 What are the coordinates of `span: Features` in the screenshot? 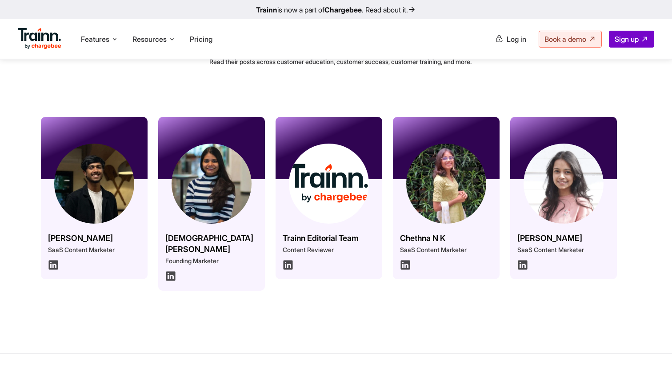 It's located at (95, 39).